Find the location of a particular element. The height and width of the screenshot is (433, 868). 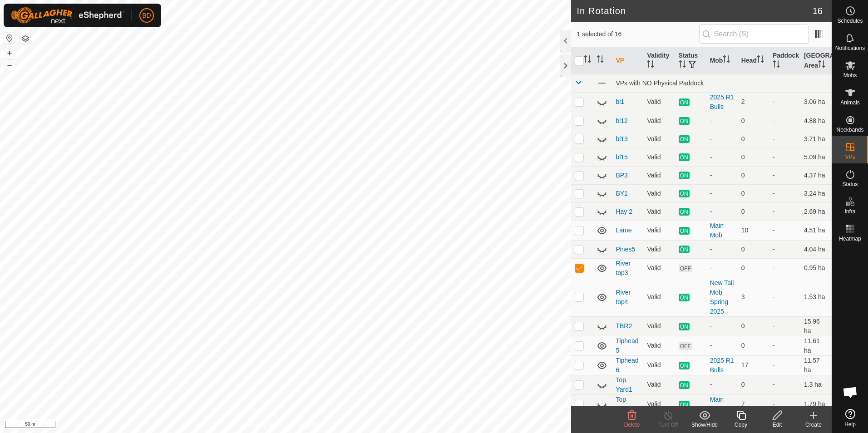

td: 3.06 ha is located at coordinates (816, 102).